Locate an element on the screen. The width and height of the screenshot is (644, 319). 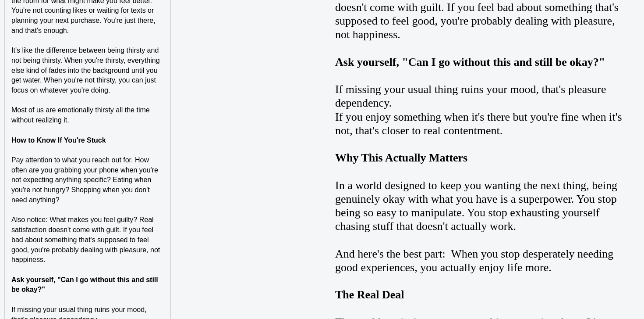
strong: The Real Deal is located at coordinates (369, 294).